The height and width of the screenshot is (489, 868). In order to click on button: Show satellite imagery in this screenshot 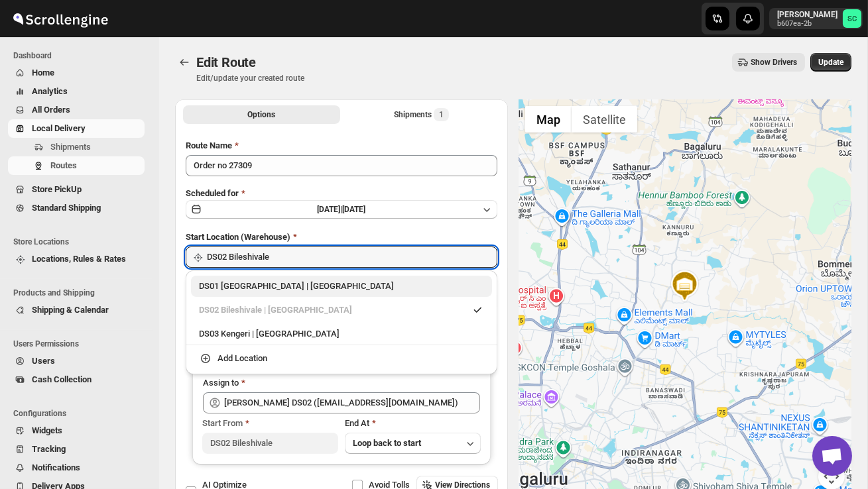, I will do `click(604, 119)`.